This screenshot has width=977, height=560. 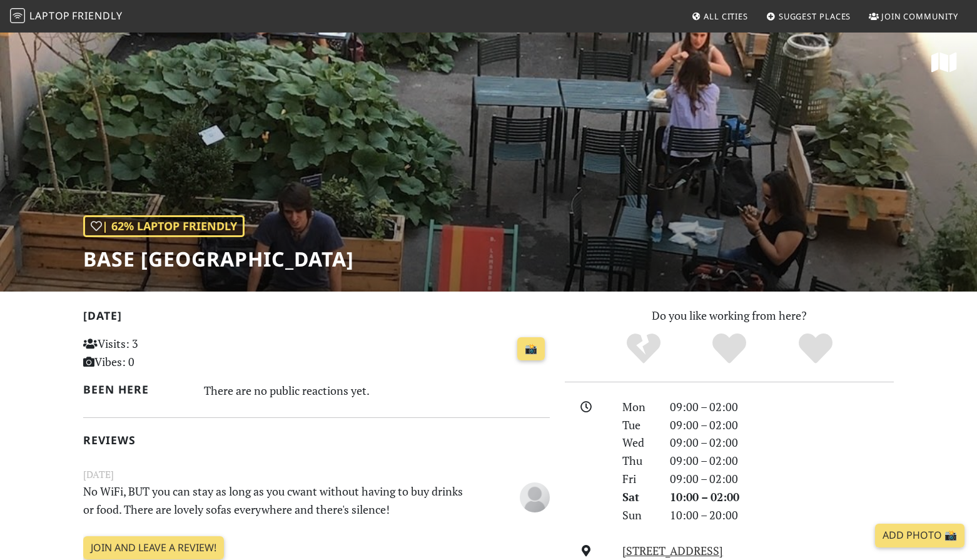 What do you see at coordinates (153, 548) in the screenshot?
I see `a: Join and leave a review!` at bounding box center [153, 548].